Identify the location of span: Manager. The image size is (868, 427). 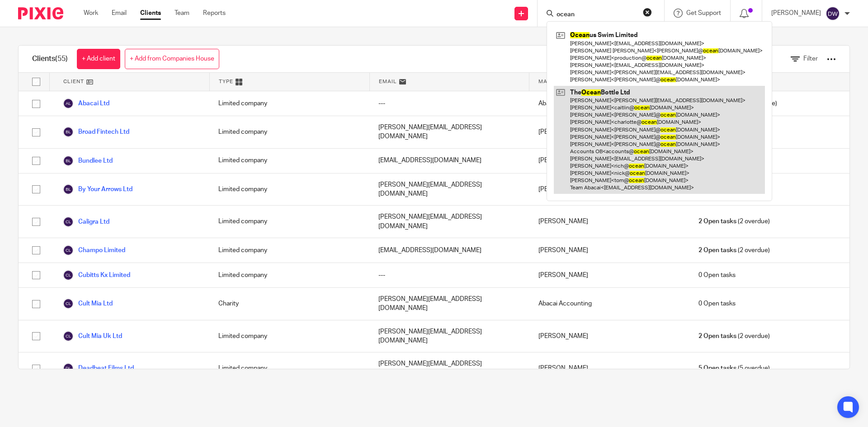
(552, 81).